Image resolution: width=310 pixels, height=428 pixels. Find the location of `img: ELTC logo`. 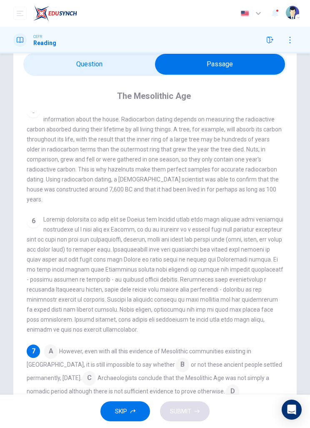

img: ELTC logo is located at coordinates (55, 13).